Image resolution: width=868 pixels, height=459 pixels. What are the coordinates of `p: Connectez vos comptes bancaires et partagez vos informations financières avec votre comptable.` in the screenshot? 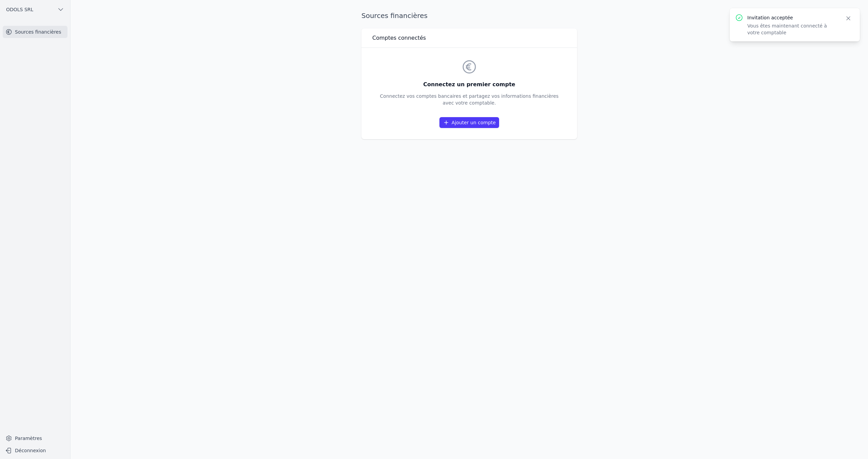 It's located at (469, 99).